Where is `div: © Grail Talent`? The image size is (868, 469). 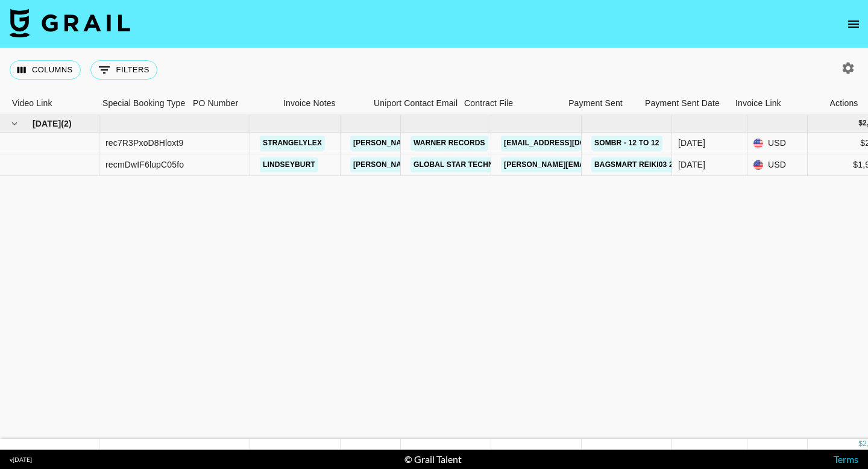
div: © Grail Talent is located at coordinates (433, 460).